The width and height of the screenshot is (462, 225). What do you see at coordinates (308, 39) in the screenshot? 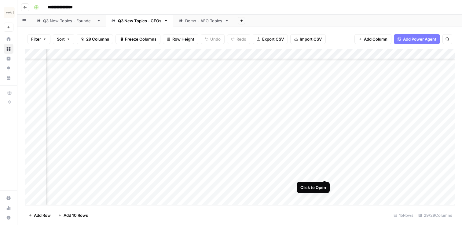
I see `button: Import CSV` at bounding box center [308, 39].